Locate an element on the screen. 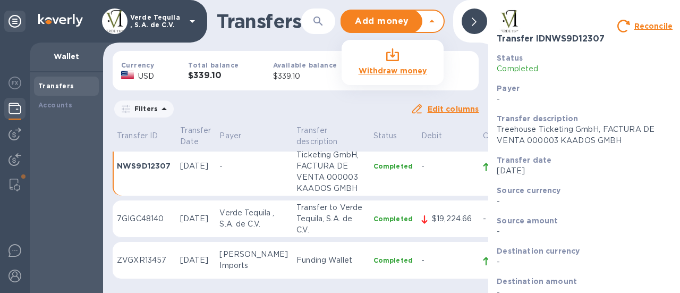 Image resolution: width=680 pixels, height=293 pixels. b: Total balance is located at coordinates (213, 65).